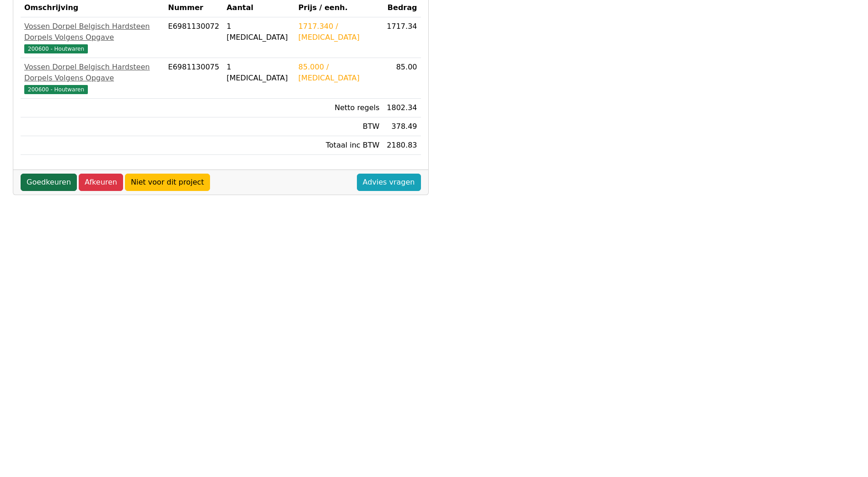  What do you see at coordinates (389, 183) in the screenshot?
I see `a: Advies vragen` at bounding box center [389, 183].